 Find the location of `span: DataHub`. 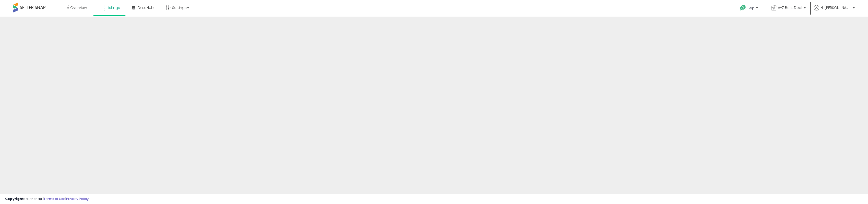

span: DataHub is located at coordinates (145, 7).